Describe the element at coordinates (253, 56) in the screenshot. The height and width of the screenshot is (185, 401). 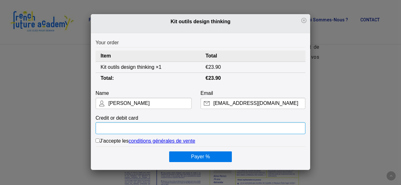
I see `th: Total` at that location.